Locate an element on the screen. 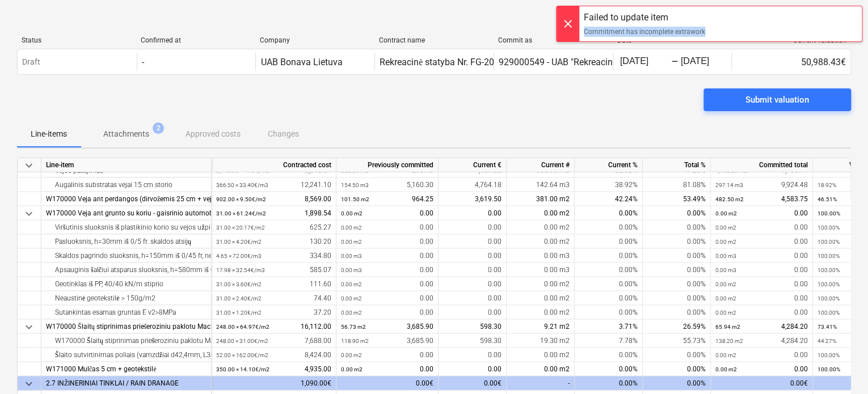 The height and width of the screenshot is (394, 868). div: Neaustinė geotekstilė > 150g/m2 is located at coordinates (126, 298).